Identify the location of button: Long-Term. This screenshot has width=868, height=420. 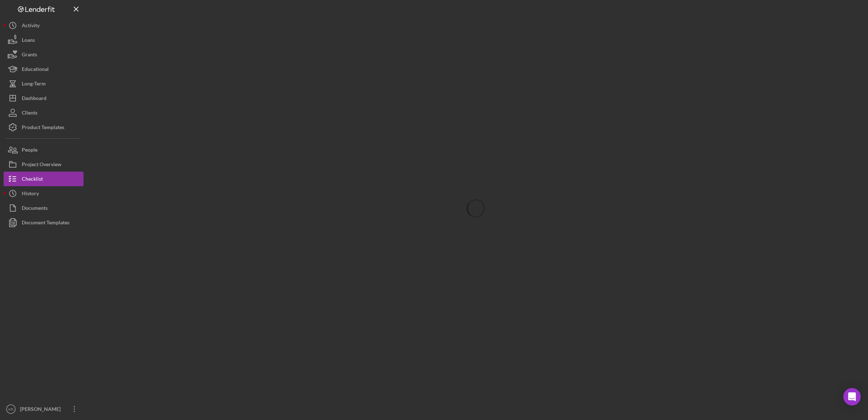
(44, 84).